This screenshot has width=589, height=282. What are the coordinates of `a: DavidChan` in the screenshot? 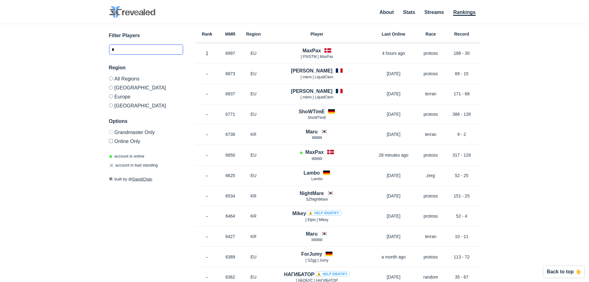 It's located at (142, 179).